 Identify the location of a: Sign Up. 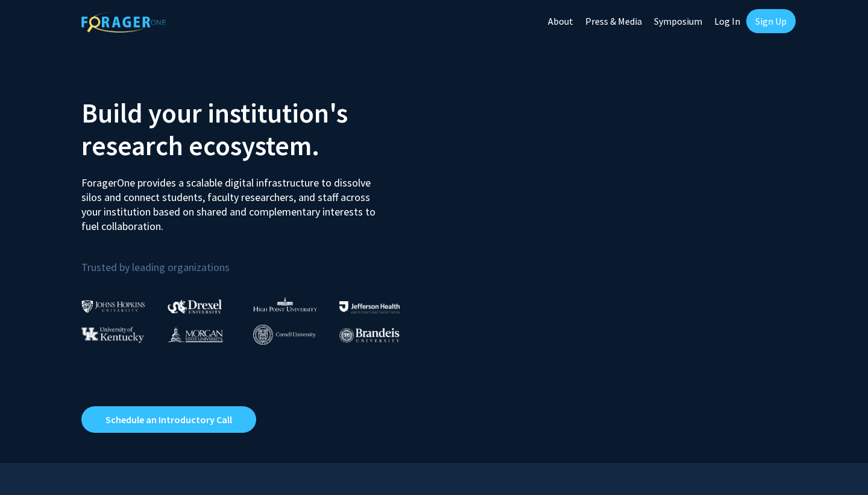
(771, 21).